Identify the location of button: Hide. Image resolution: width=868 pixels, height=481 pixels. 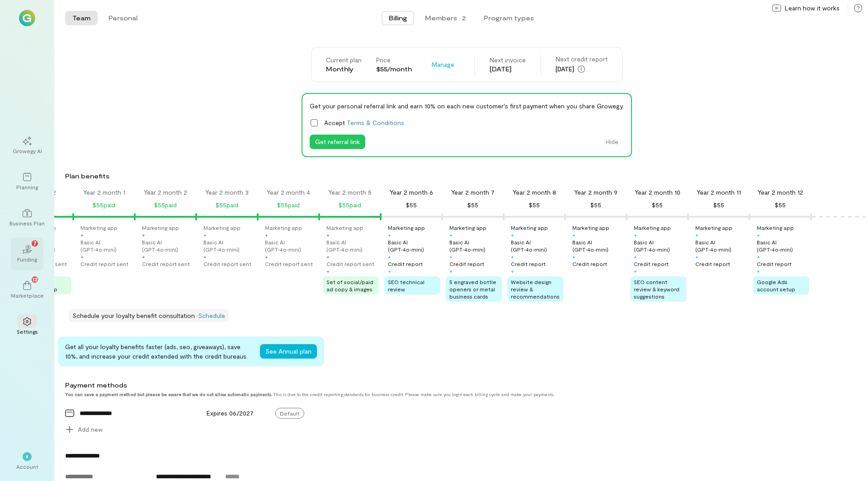
(612, 142).